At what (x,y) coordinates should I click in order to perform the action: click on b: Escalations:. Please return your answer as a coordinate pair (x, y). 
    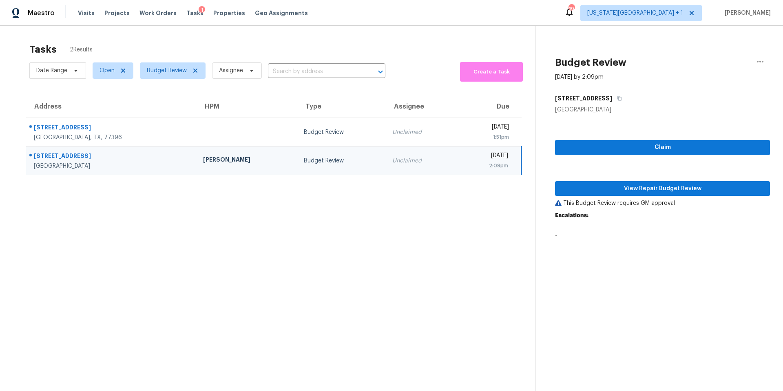
    Looking at the image, I should click on (572, 215).